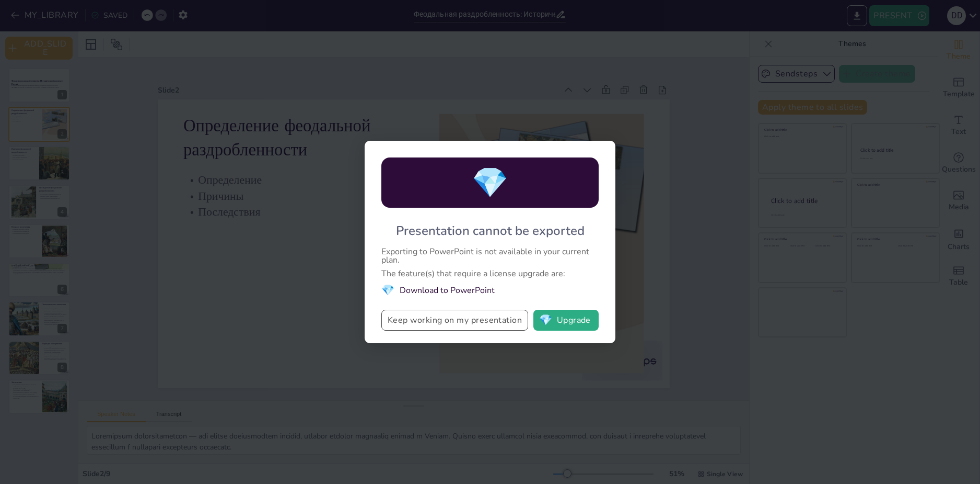  What do you see at coordinates (490, 231) in the screenshot?
I see `div: Presentation cannot be exported` at bounding box center [490, 231].